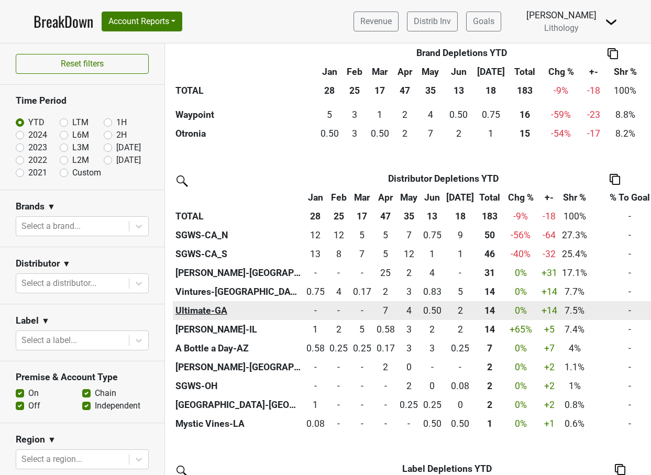 This screenshot has width=651, height=475. I want to click on img: Copy to clipboard, so click(615, 179).